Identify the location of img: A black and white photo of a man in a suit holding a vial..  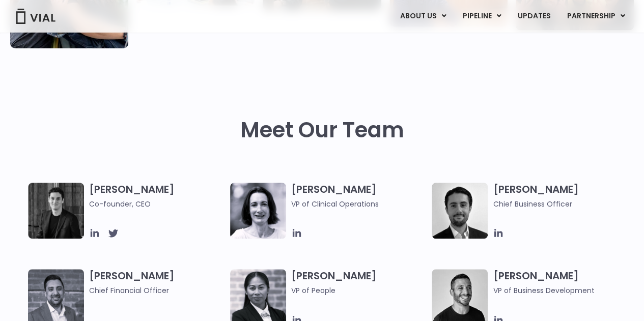
(460, 211).